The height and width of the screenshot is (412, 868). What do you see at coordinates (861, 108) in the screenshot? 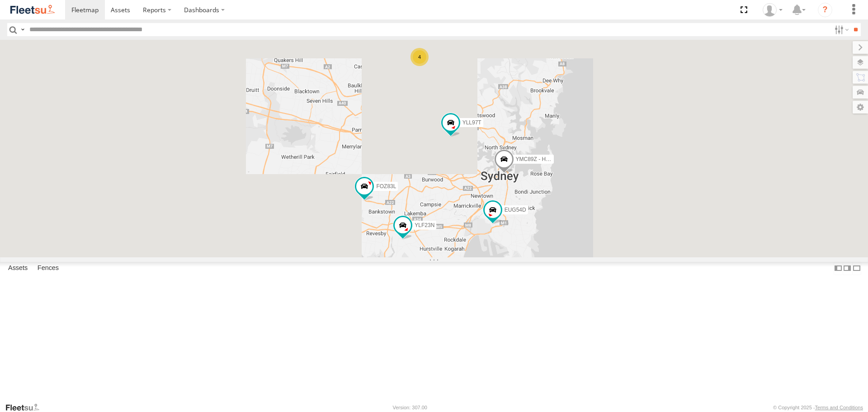
I see `label: Map Settings` at bounding box center [861, 108].